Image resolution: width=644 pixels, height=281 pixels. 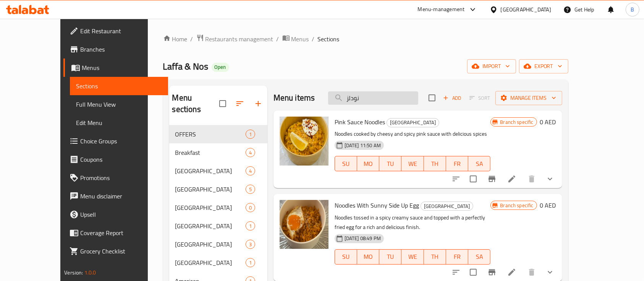 I want to click on button: show more, so click(x=550, y=179).